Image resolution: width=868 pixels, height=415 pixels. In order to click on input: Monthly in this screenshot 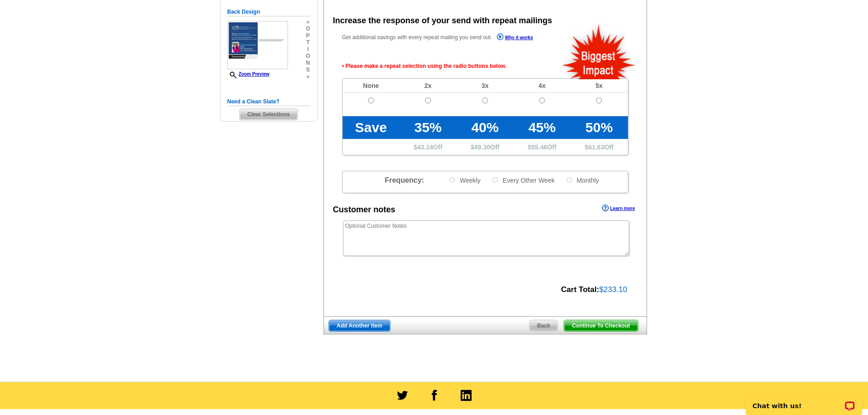, I will do `click(569, 180)`.